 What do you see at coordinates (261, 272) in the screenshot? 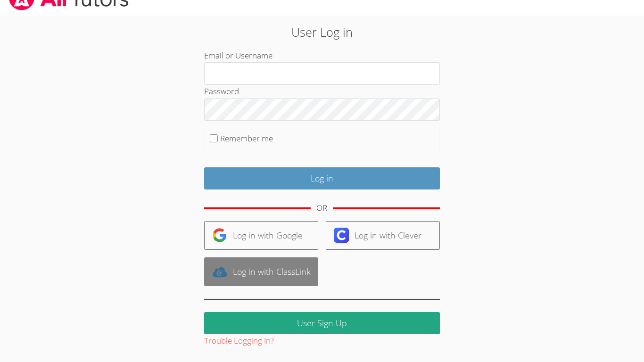
I see `a: Log in with ClassLink` at bounding box center [261, 272].